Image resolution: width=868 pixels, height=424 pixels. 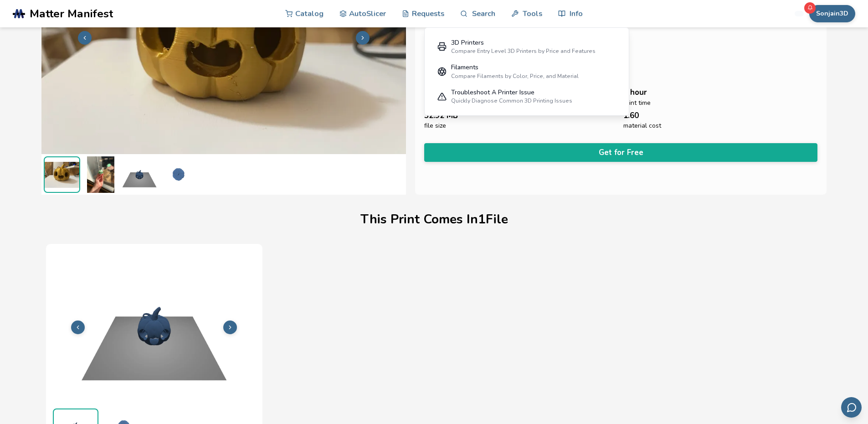 What do you see at coordinates (637, 103) in the screenshot?
I see `span: print time` at bounding box center [637, 103].